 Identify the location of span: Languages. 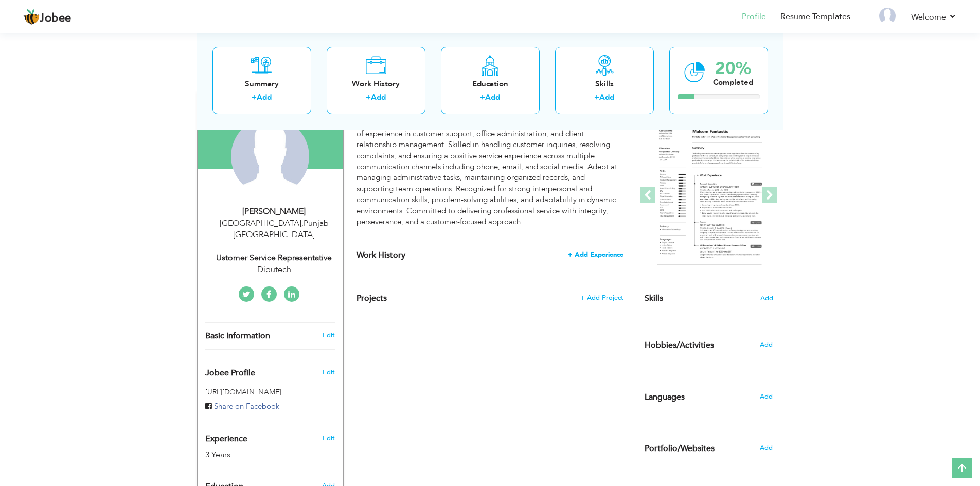
(665, 397).